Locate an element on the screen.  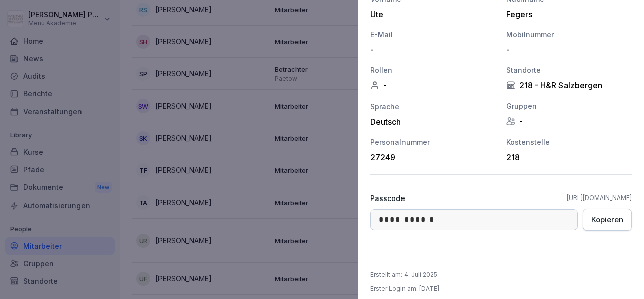
div: Sprache is located at coordinates (433, 106).